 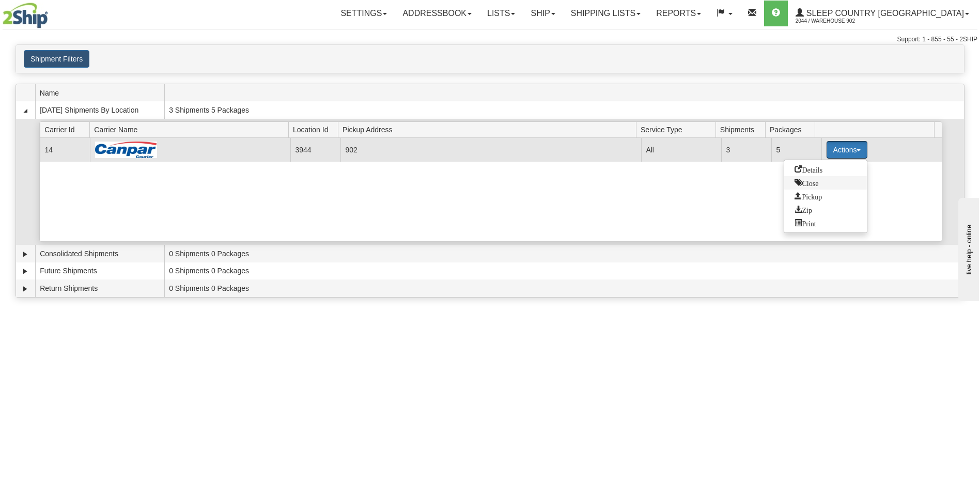 I want to click on a: Go to Details view, so click(x=825, y=170).